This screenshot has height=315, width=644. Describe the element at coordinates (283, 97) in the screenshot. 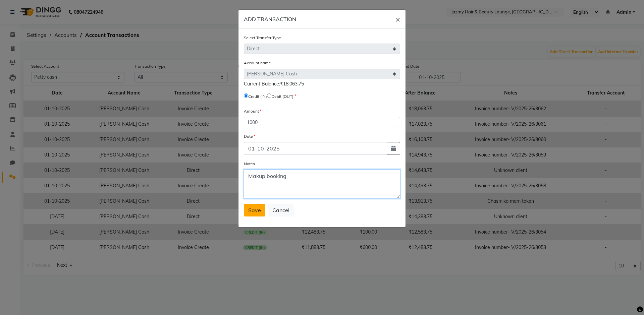

I see `label: Debit (OUT)` at that location.